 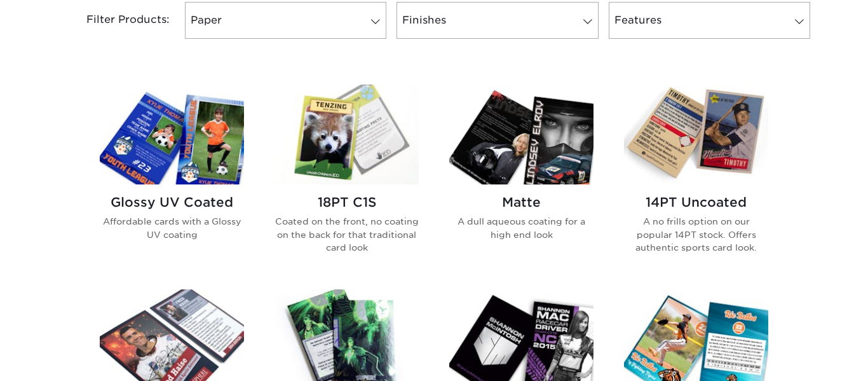 What do you see at coordinates (285, 20) in the screenshot?
I see `a: Paper` at bounding box center [285, 20].